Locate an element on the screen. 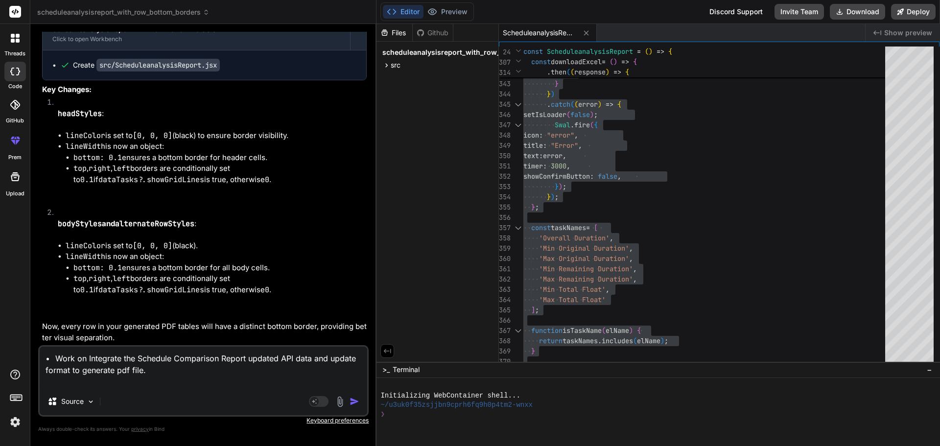  div: 367 is located at coordinates (505, 330).